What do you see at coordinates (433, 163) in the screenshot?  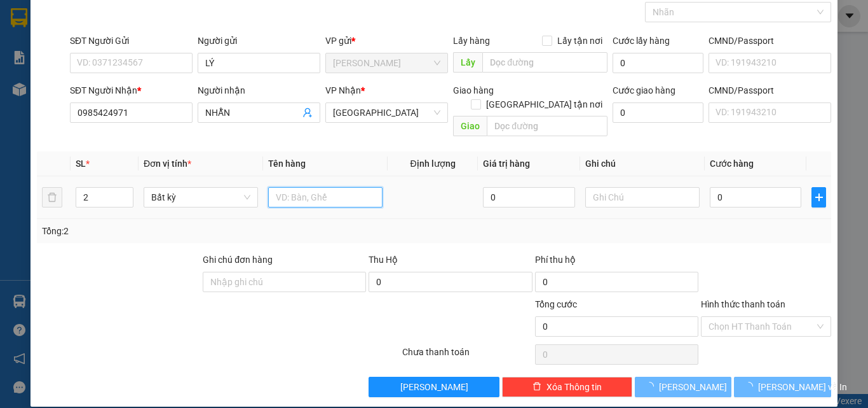 I see `span: Định lượng` at bounding box center [433, 163].